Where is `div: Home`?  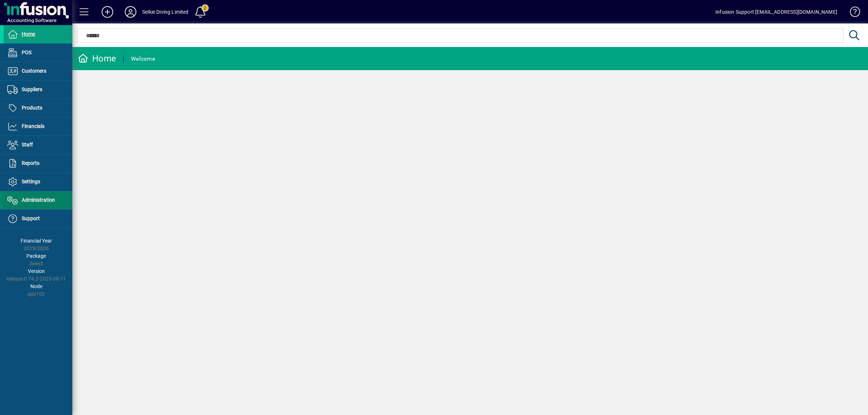
div: Home is located at coordinates (97, 58).